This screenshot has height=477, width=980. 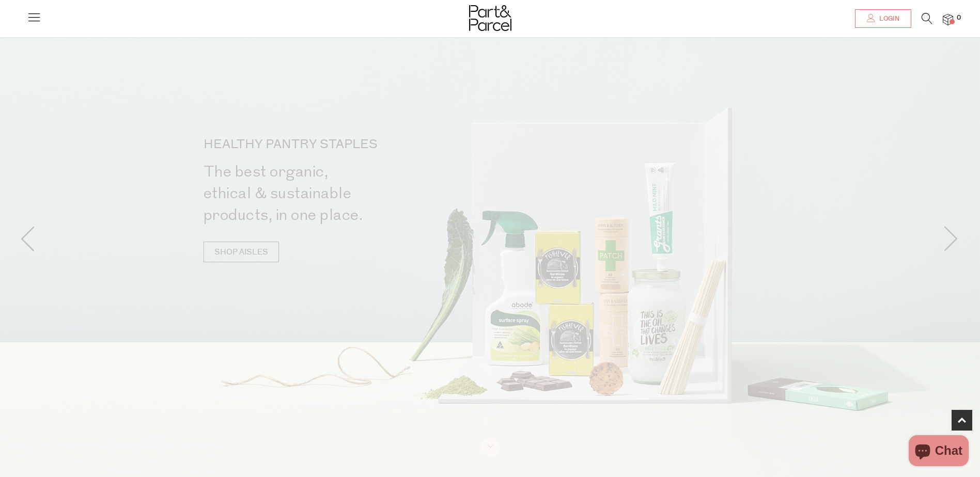 I want to click on inbox-online-store-chat: Shopify online store chat, so click(x=939, y=452).